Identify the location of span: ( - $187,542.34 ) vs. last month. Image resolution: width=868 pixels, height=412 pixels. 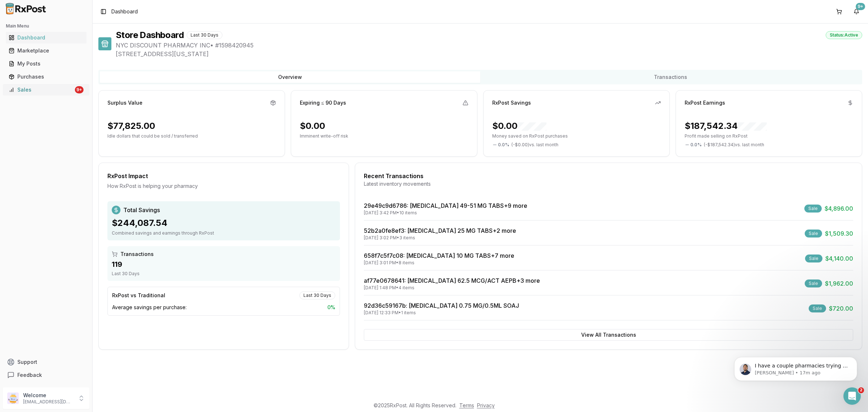
(734, 145).